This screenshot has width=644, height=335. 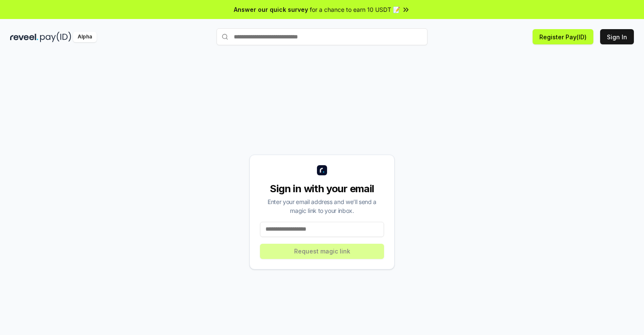 What do you see at coordinates (271, 9) in the screenshot?
I see `span: Answer our quick survey` at bounding box center [271, 9].